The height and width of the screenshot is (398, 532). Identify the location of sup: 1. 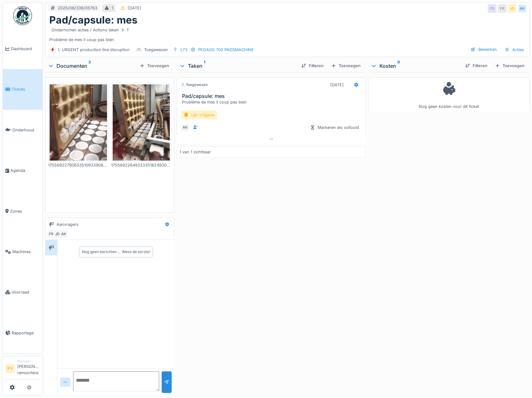
(205, 66).